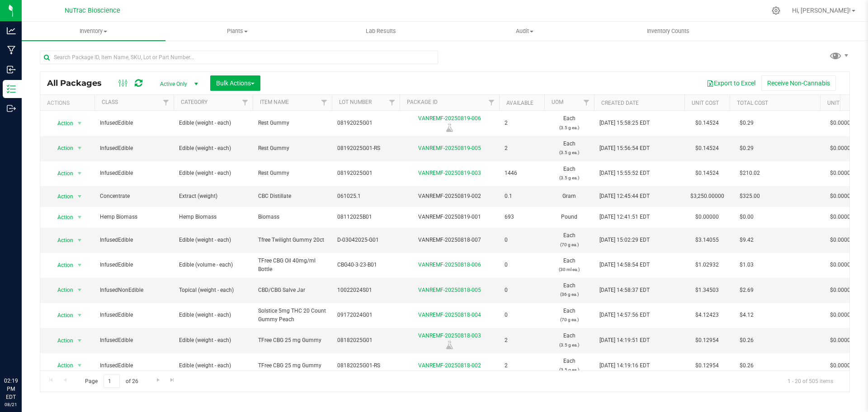 The height and width of the screenshot is (412, 868). What do you see at coordinates (521, 265) in the screenshot?
I see `span: 0` at bounding box center [521, 265].